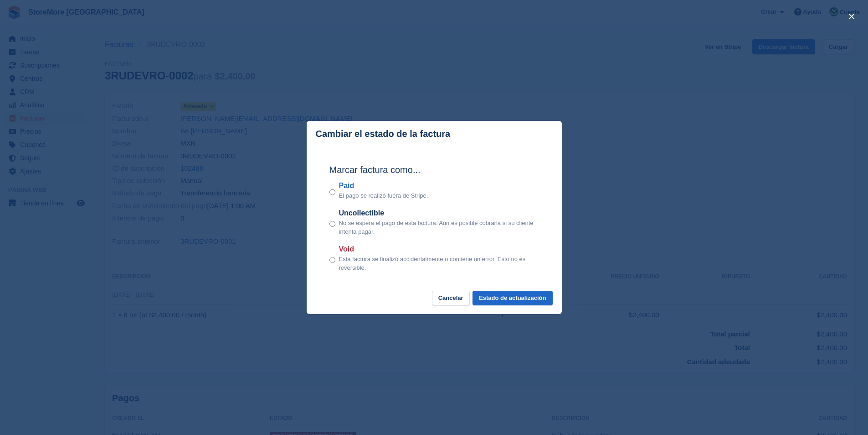 This screenshot has height=435, width=868. What do you see at coordinates (383, 133) in the screenshot?
I see `p: Cambiar el estado de la factura` at bounding box center [383, 133].